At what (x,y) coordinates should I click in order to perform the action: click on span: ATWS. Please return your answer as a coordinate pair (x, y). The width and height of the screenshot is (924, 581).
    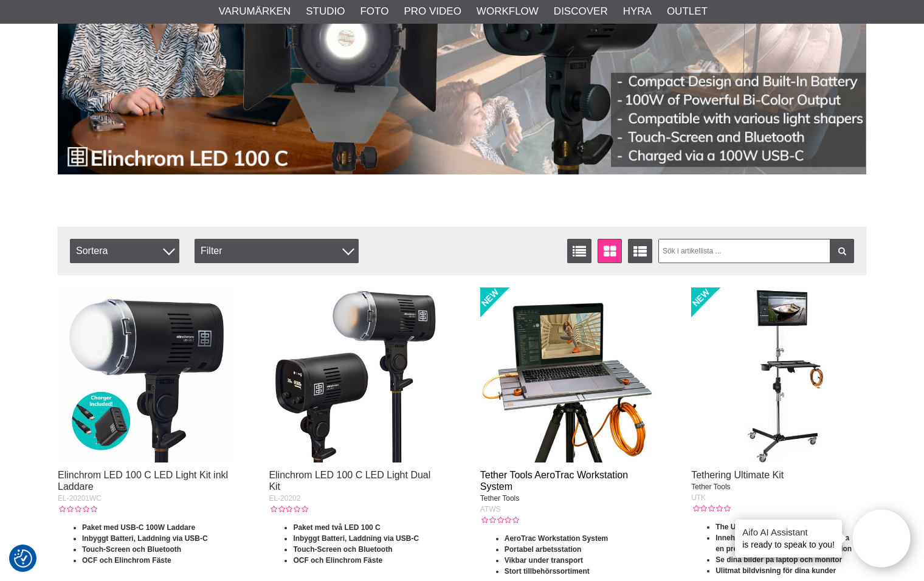
    Looking at the image, I should click on (491, 509).